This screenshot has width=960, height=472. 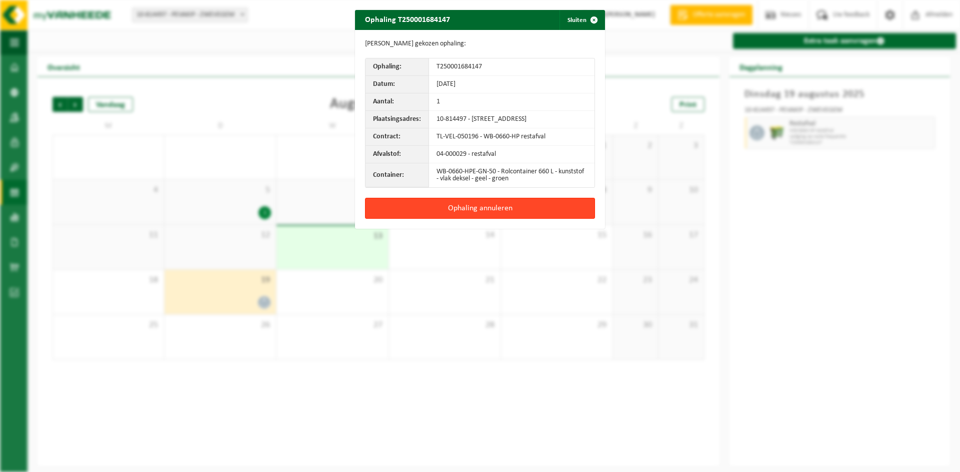 I want to click on th: Datum:, so click(x=397, y=84).